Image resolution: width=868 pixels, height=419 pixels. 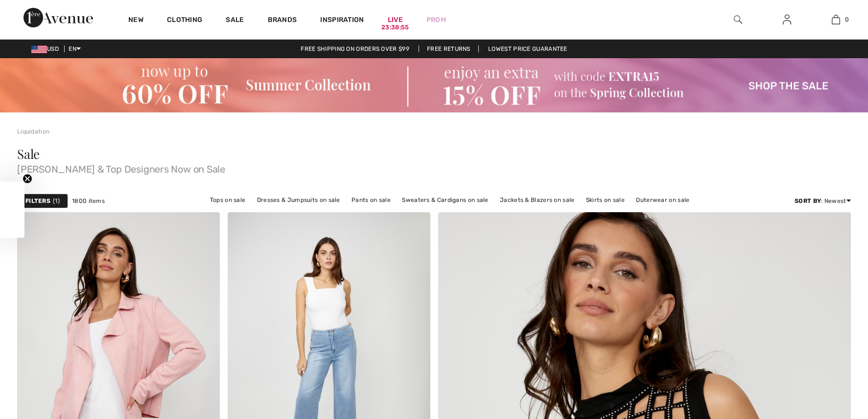 What do you see at coordinates (74, 49) in the screenshot?
I see `span: EN` at bounding box center [74, 49].